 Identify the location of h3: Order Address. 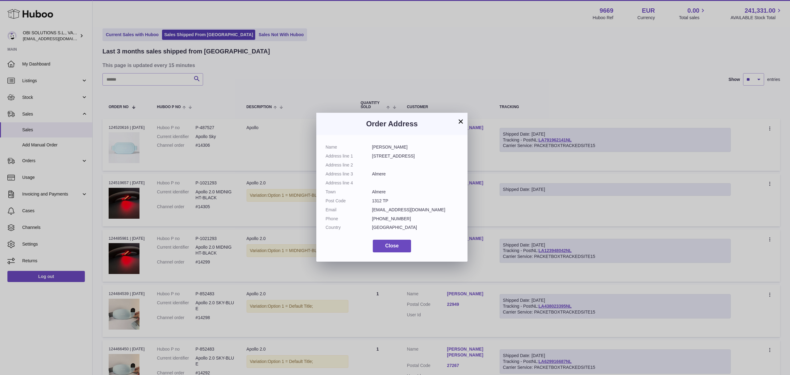
(392, 124).